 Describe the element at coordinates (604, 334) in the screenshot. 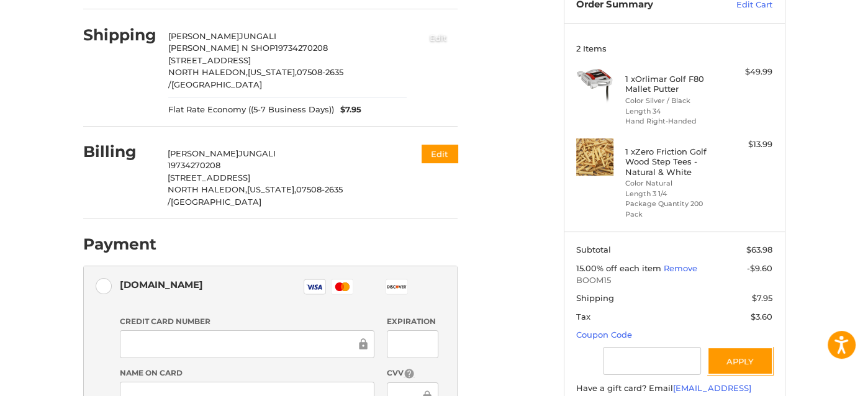

I see `a: Coupon Code` at that location.